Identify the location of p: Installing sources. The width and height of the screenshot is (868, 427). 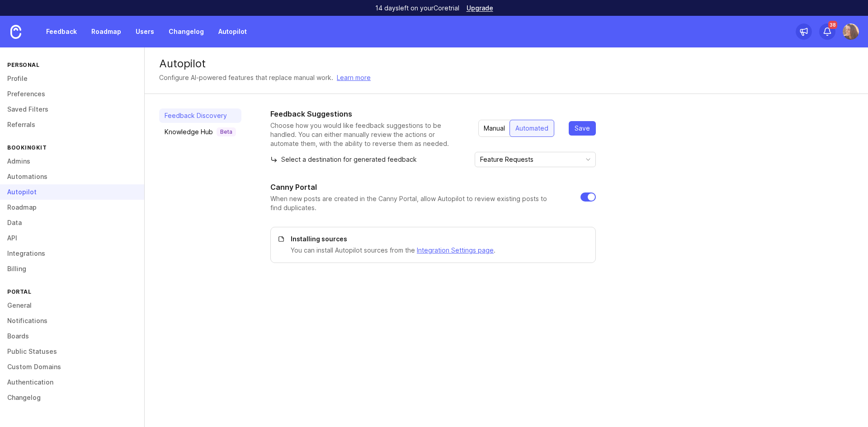
(438, 239).